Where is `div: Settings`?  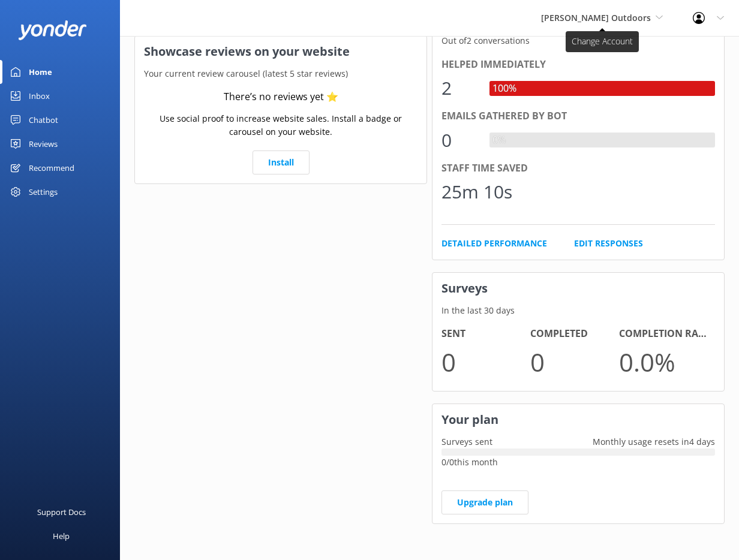
div: Settings is located at coordinates (43, 192).